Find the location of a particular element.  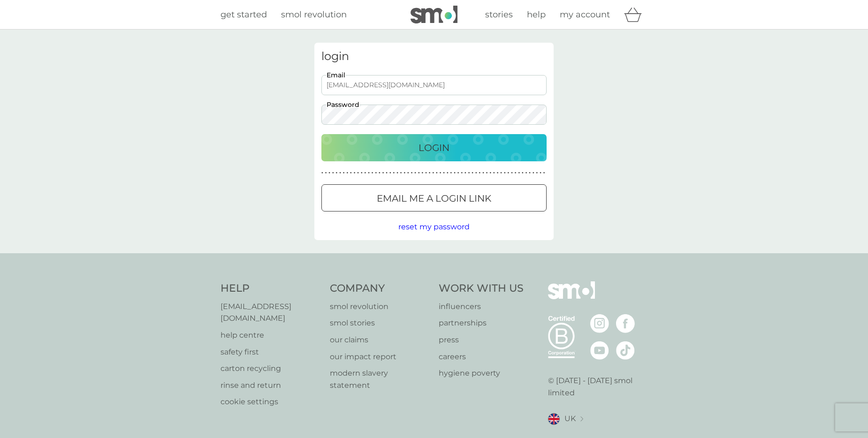

a: hygiene poverty is located at coordinates (481, 373).